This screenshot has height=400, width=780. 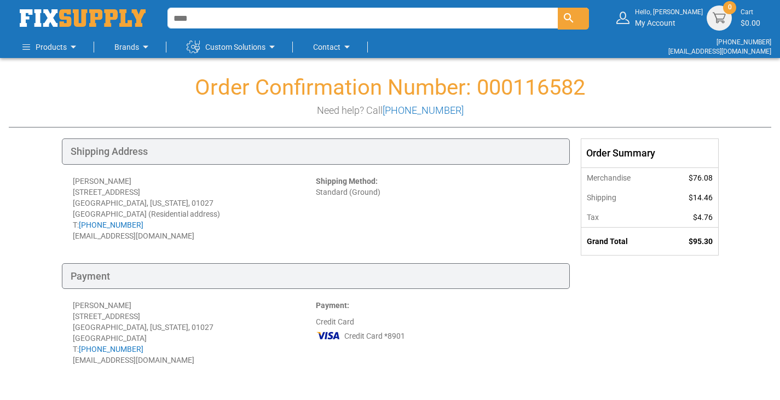 I want to click on strong: Shipping Method:, so click(x=346, y=181).